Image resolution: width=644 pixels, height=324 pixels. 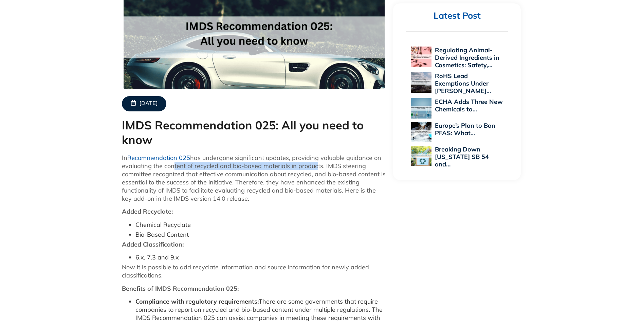 What do you see at coordinates (421, 156) in the screenshot?
I see `img: Breaking Down California SB 54 and the EPR Mandate` at bounding box center [421, 156].